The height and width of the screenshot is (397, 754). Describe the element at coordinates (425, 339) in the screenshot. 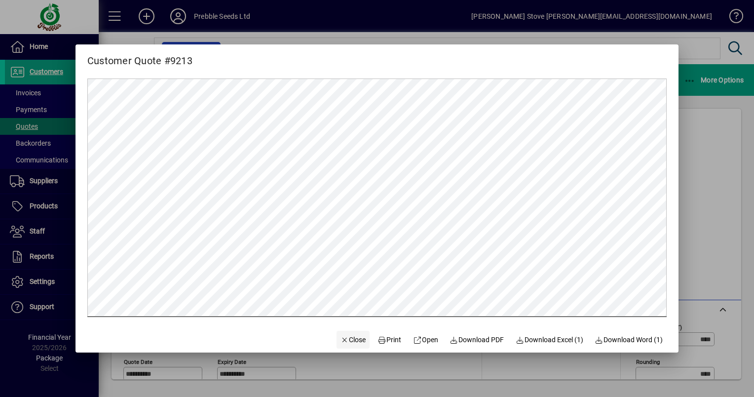

I see `span: Open` at that location.